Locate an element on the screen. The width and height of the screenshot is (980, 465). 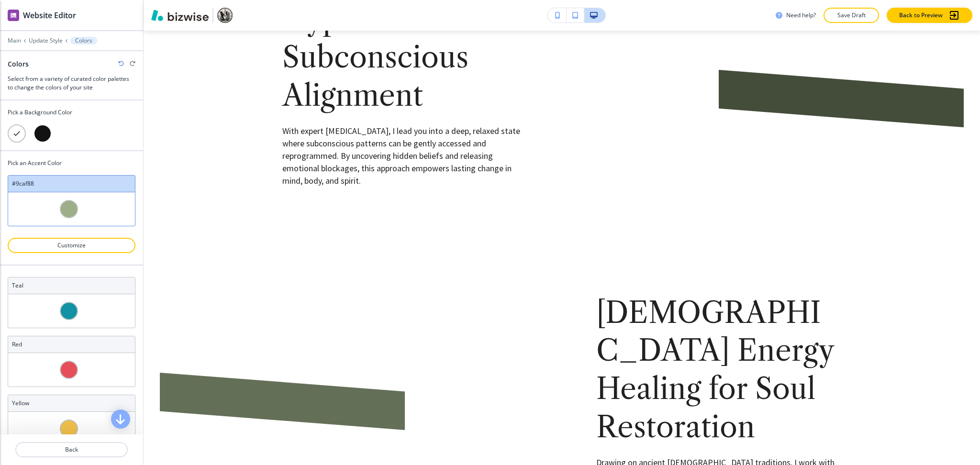
button: Back is located at coordinates (71, 450).